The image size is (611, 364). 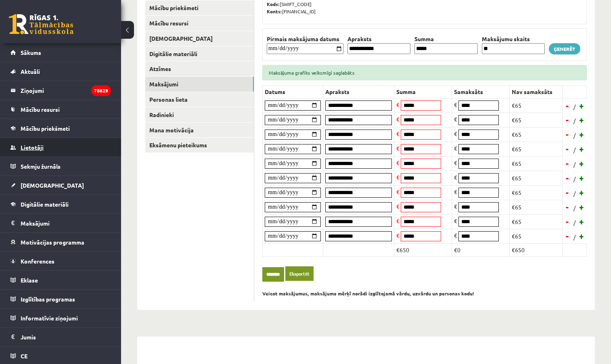 What do you see at coordinates (61, 261) in the screenshot?
I see `a: Konferences` at bounding box center [61, 261].